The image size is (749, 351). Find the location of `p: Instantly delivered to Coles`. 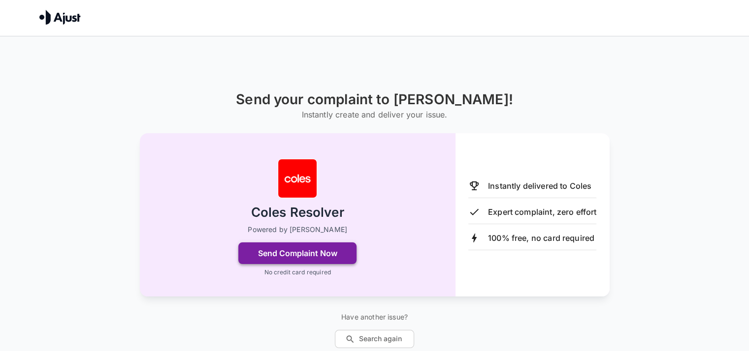

p: Instantly delivered to Coles is located at coordinates (540, 186).